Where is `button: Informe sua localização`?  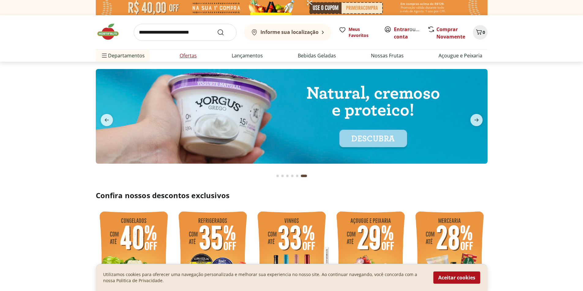 button: Informe sua localização is located at coordinates (288, 32).